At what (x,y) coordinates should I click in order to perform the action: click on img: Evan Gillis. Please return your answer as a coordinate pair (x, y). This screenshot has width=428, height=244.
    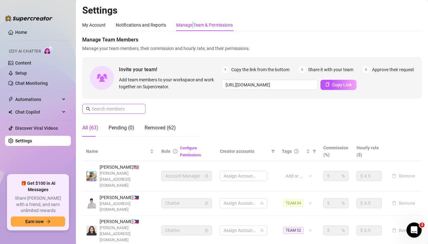
    Looking at the image, I should click on (91, 176).